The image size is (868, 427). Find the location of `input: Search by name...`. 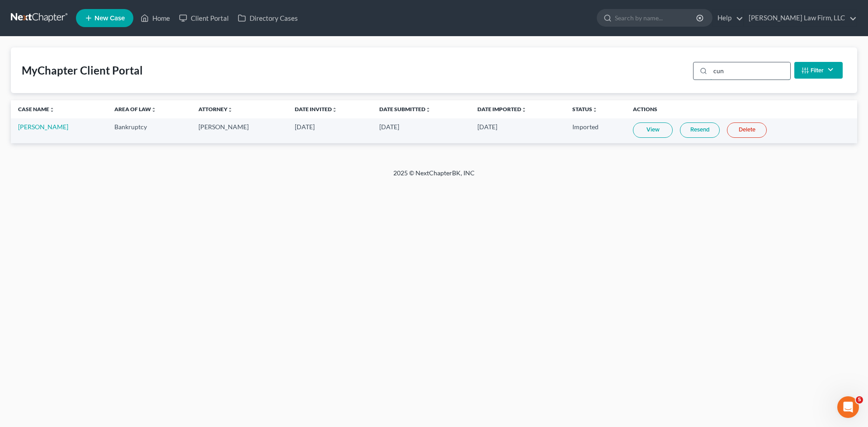

input: Search by name... is located at coordinates (656, 18).